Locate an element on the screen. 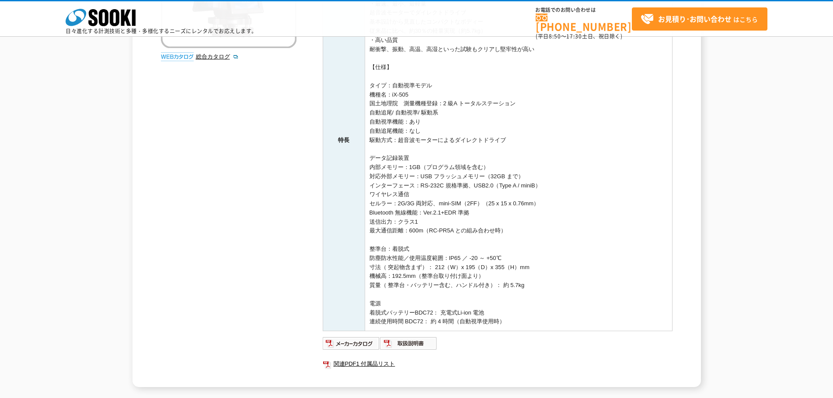 The height and width of the screenshot is (398, 833). img: webカタログ is located at coordinates (177, 57).